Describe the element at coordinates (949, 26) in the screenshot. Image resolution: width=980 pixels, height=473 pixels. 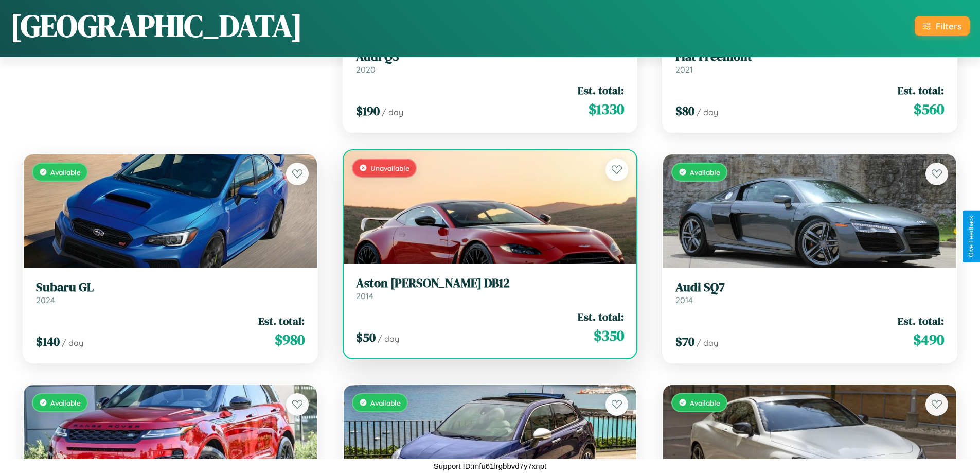
I see `div: Filters` at that location.